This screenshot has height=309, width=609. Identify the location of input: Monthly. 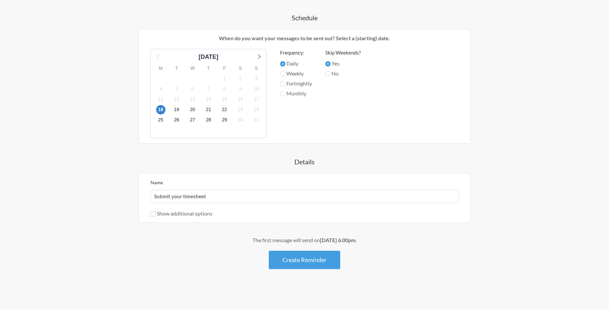
(283, 94).